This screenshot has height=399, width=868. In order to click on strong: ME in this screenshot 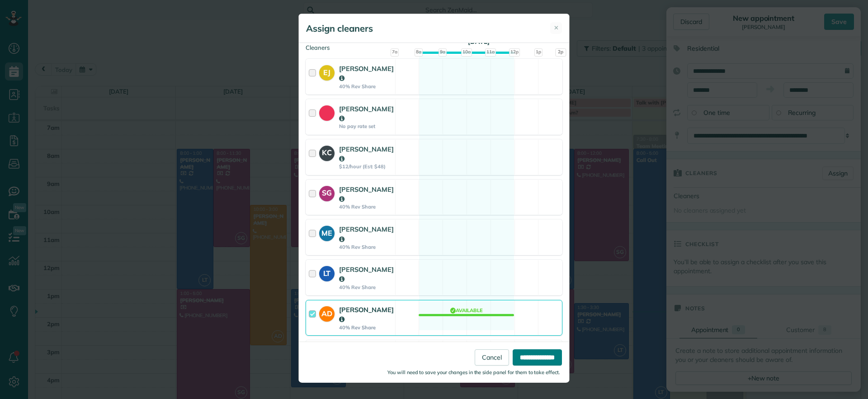, I will do `click(327, 232)`.